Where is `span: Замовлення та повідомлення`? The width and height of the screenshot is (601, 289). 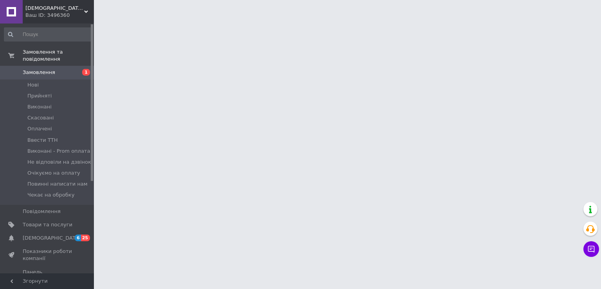
span: Замовлення та повідомлення is located at coordinates (58, 56).